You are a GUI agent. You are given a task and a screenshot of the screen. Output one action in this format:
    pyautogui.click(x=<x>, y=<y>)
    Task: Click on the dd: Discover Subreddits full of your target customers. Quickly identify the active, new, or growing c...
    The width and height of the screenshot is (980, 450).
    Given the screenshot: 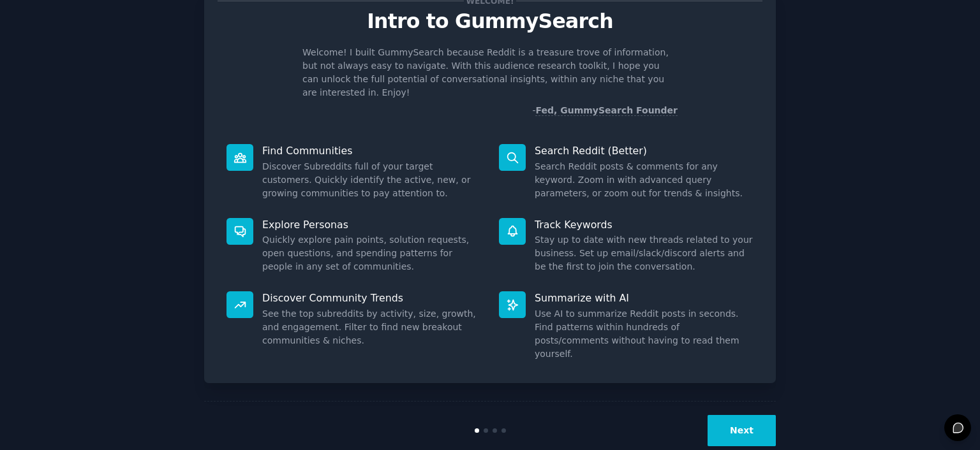 What is the action you would take?
    pyautogui.click(x=371, y=180)
    